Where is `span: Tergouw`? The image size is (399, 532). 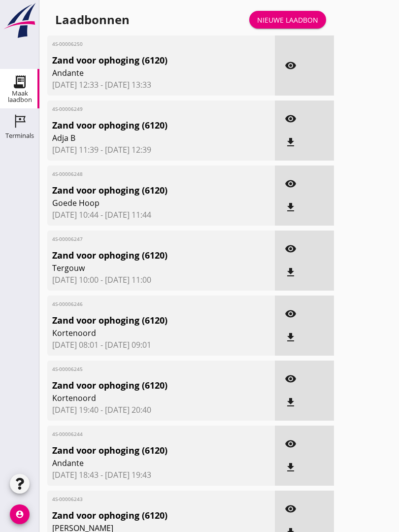 span: Tergouw is located at coordinates (143, 268).